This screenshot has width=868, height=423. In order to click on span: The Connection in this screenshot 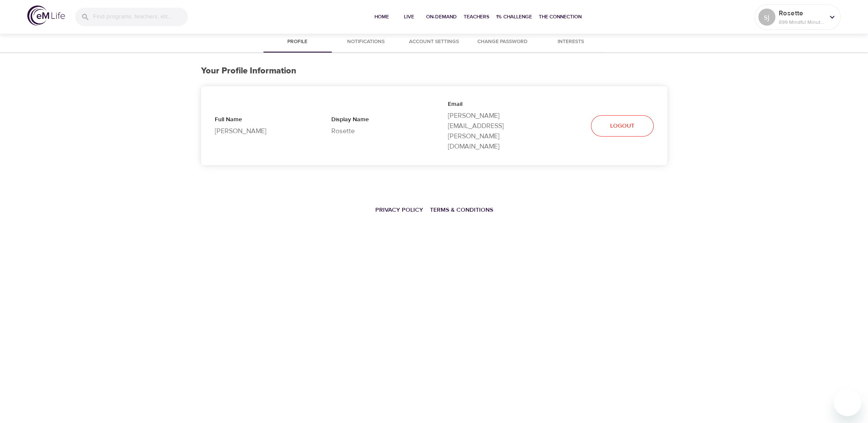, I will do `click(560, 17)`.